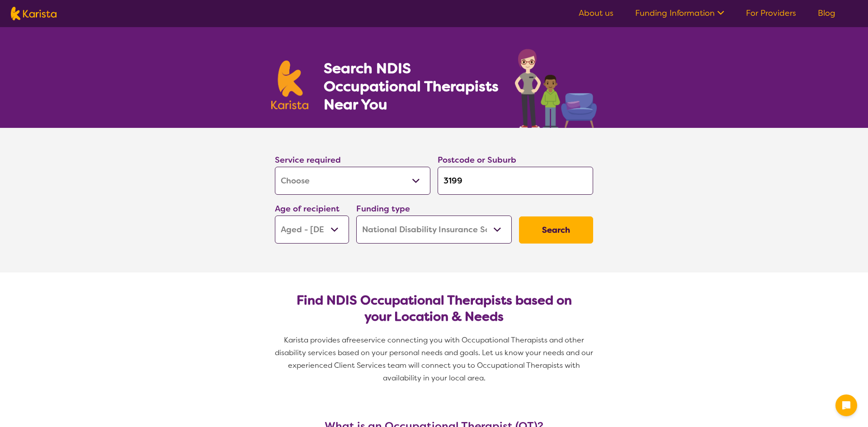  What do you see at coordinates (556, 89) in the screenshot?
I see `img: occupational-therapy` at bounding box center [556, 89].